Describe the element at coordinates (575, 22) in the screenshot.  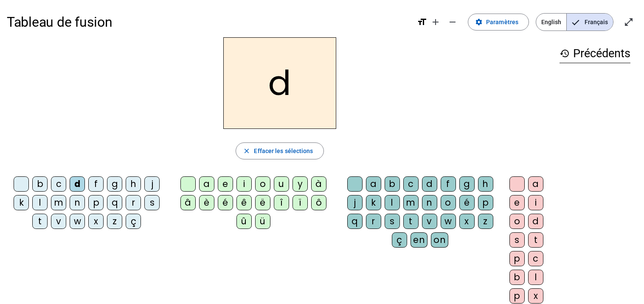
I see `mat-button-toggle-group: Language selection` at that location.